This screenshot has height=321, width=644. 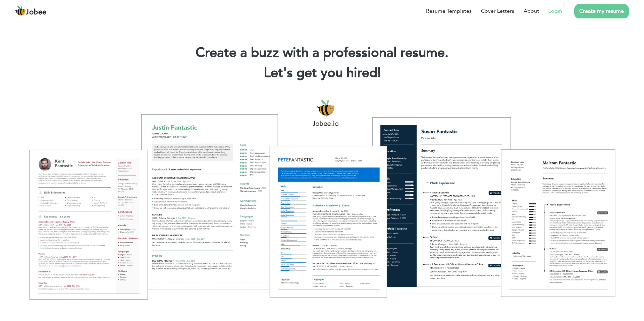 What do you see at coordinates (555, 11) in the screenshot?
I see `a: Login` at bounding box center [555, 11].